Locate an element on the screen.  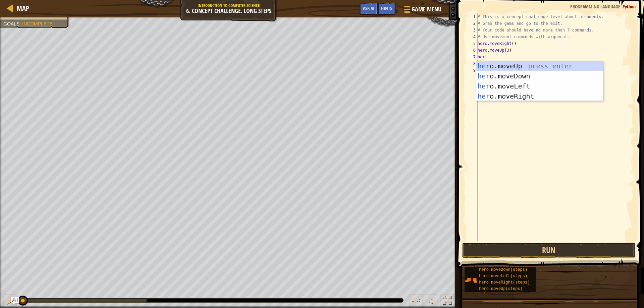
span: Ask AI is located at coordinates (369, 8).